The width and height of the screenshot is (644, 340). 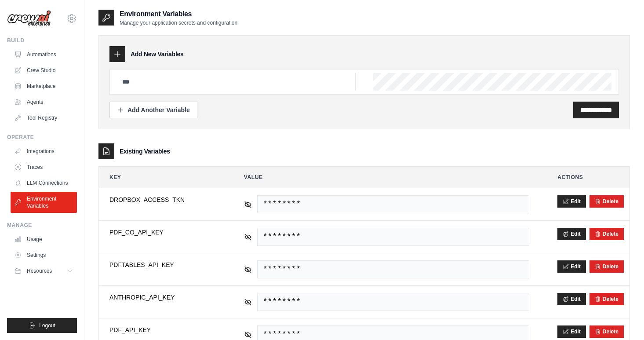 I want to click on span: ANTHROPIC_API_KEY, so click(x=163, y=297).